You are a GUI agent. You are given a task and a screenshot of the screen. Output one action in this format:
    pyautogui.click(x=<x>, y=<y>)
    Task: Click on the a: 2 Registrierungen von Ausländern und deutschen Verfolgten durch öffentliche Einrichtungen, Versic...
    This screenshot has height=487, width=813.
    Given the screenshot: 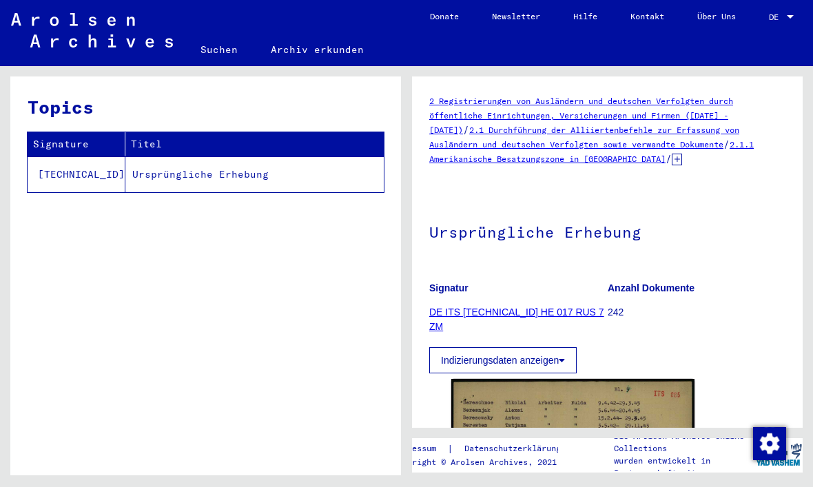 What is the action you would take?
    pyautogui.click(x=581, y=115)
    